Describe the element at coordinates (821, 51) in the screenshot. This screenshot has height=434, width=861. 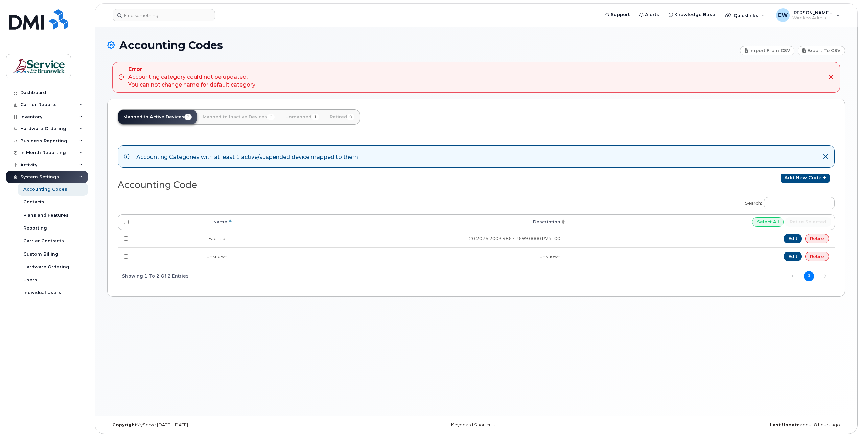
I see `a: Export to CSV` at that location.